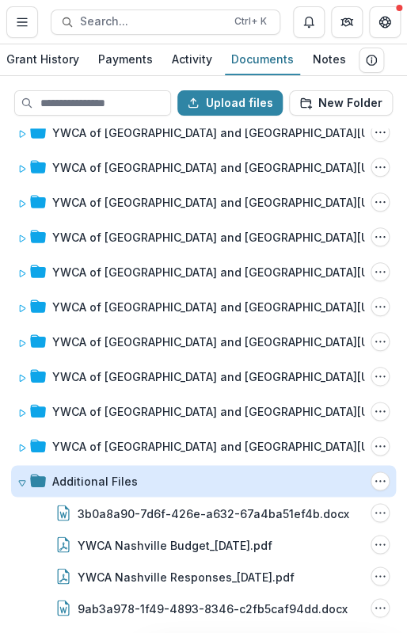 The width and height of the screenshot is (407, 633). I want to click on div: 9ab3a978-1f49-4893-8346-c2fb5caf94dd.docx9ab3a978-1f49-4893-8346-c2fb5caf94dd.docx Options, so click(204, 608).